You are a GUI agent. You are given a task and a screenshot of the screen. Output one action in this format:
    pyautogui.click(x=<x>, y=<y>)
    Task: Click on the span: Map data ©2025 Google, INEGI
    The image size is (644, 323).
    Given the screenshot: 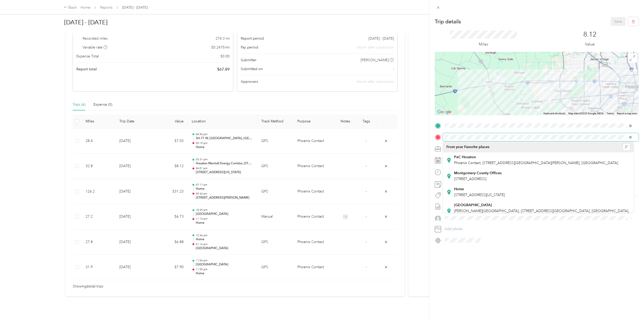 What is the action you would take?
    pyautogui.click(x=586, y=113)
    